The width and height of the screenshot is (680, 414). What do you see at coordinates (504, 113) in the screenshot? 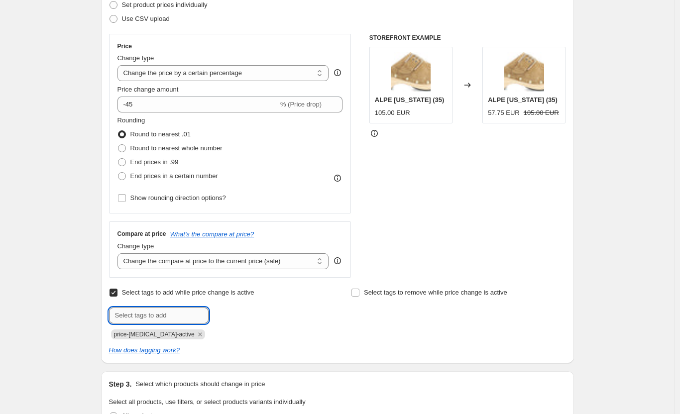
I see `div: 57.75 EUR` at bounding box center [504, 113].